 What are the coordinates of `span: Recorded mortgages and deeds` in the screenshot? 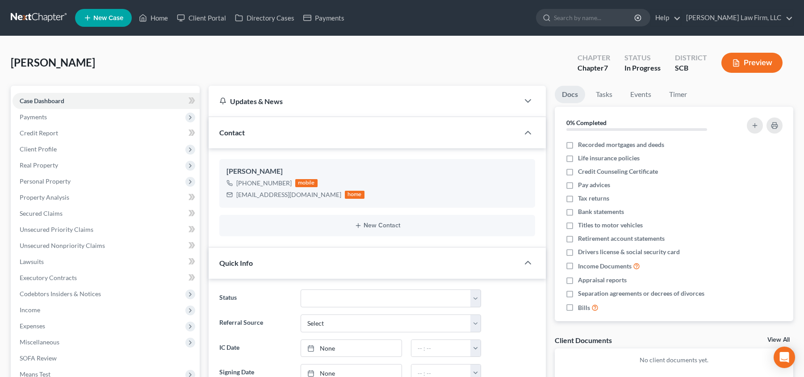 It's located at (621, 145).